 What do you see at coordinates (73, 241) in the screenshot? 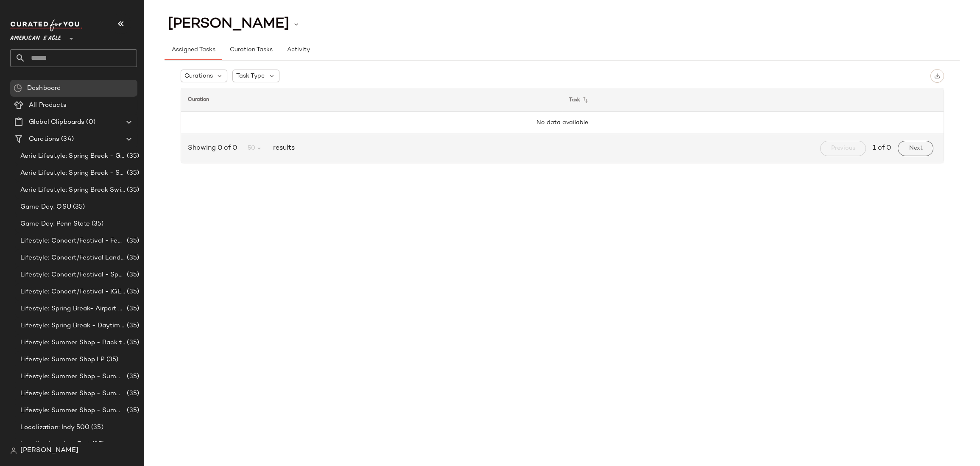
I see `span: Lifestyle: Concert/Festival - Femme` at bounding box center [73, 241].